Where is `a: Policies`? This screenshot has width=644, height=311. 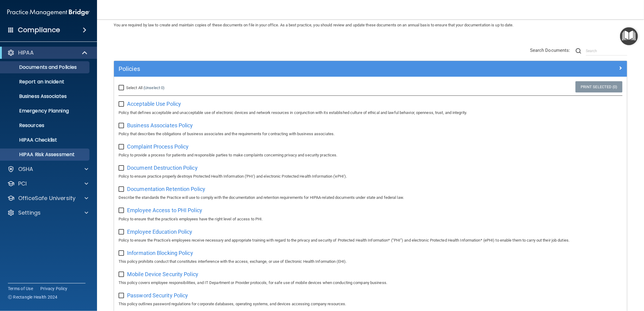 a: Policies is located at coordinates (370, 69).